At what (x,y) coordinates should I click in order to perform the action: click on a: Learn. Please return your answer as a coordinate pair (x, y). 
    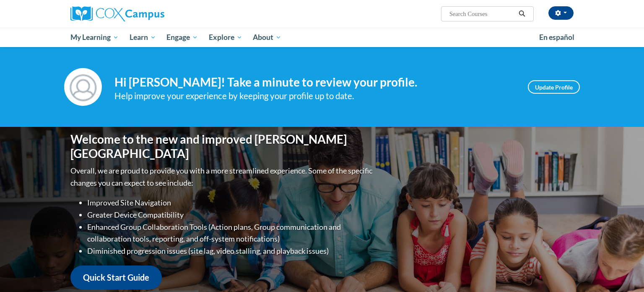
    Looking at the image, I should click on (143, 37).